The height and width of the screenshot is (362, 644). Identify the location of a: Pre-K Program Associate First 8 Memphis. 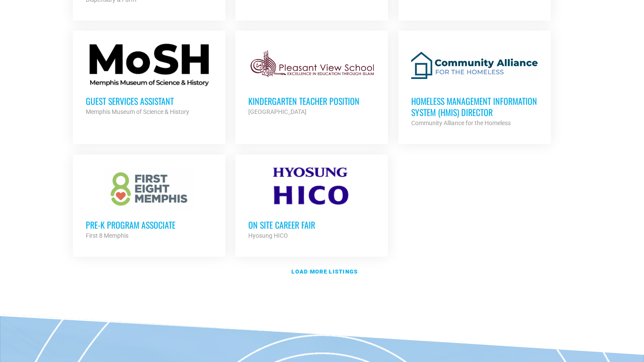
(149, 204).